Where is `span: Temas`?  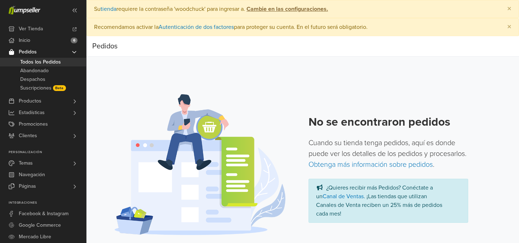 span: Temas is located at coordinates (26, 163).